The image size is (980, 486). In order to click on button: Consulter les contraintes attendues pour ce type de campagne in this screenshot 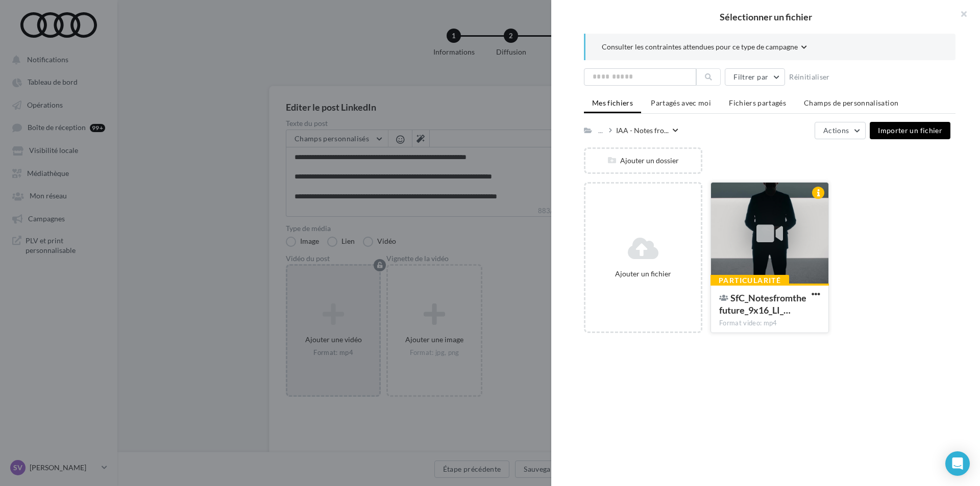, I will do `click(704, 48)`.